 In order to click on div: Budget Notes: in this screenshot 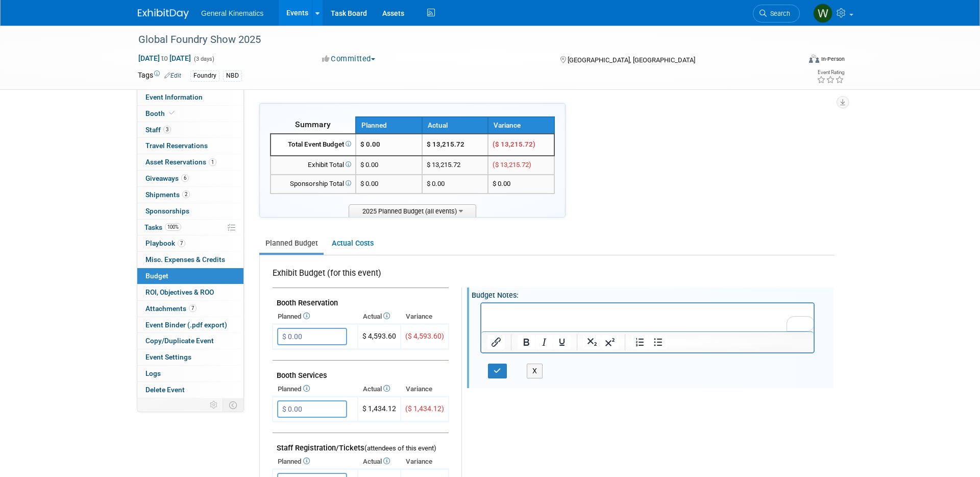, I will do `click(653, 294)`.